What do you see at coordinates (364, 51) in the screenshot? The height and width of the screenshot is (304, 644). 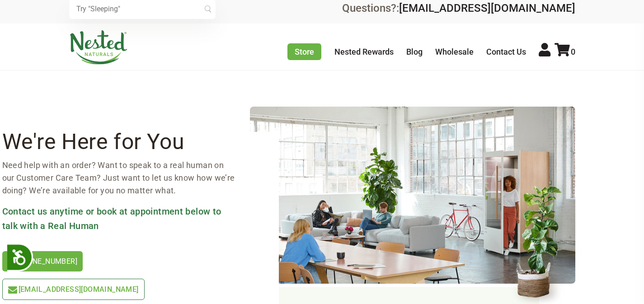 I see `a: Nested Rewards` at bounding box center [364, 51].